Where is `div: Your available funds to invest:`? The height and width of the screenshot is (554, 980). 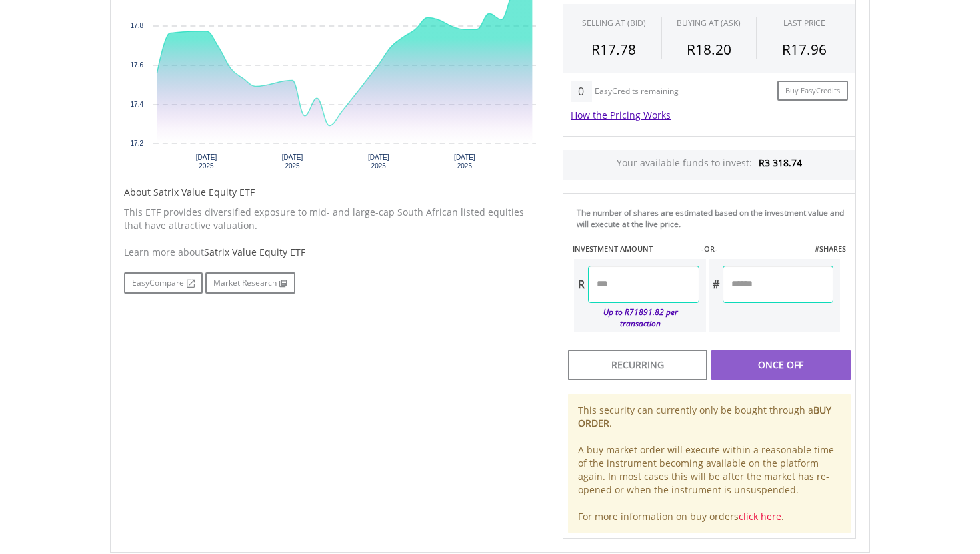 div: Your available funds to invest: is located at coordinates (709, 165).